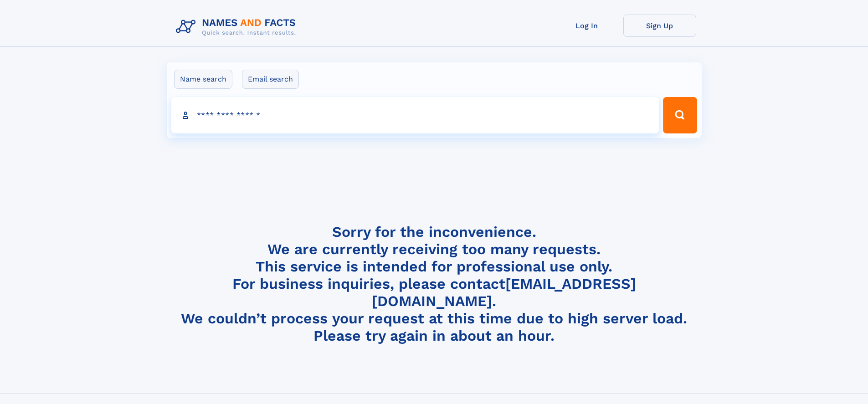 The image size is (868, 404). What do you see at coordinates (680, 116) in the screenshot?
I see `button: Search Button` at bounding box center [680, 116].